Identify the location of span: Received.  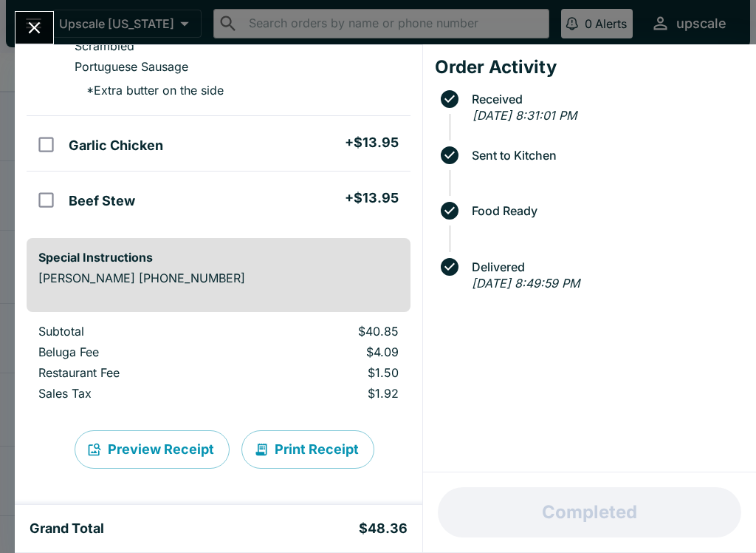
(604, 99).